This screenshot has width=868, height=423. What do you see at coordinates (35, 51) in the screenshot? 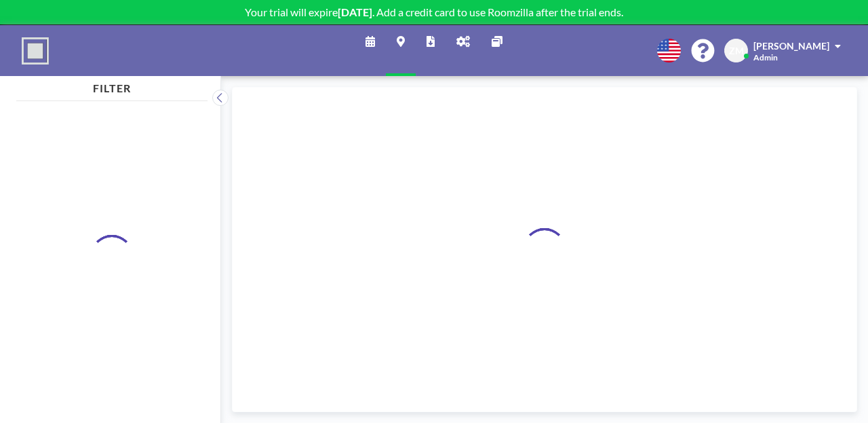
I see `img: organization-logo` at bounding box center [35, 51].